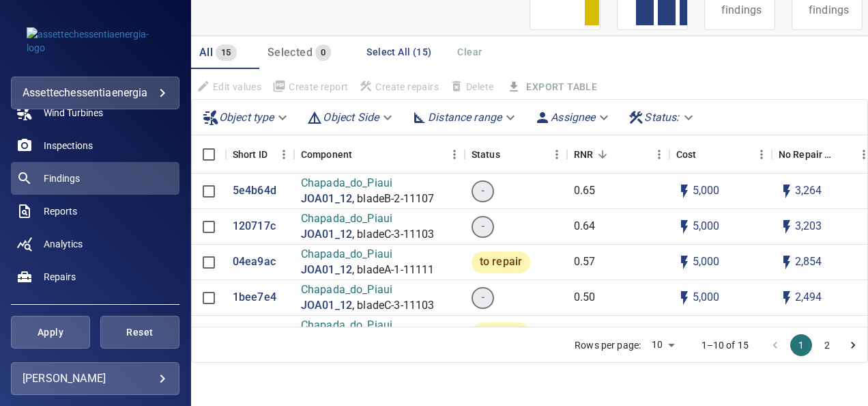 The width and height of the screenshot is (868, 406). Describe the element at coordinates (255, 297) in the screenshot. I see `a: 1bee7e4` at that location.